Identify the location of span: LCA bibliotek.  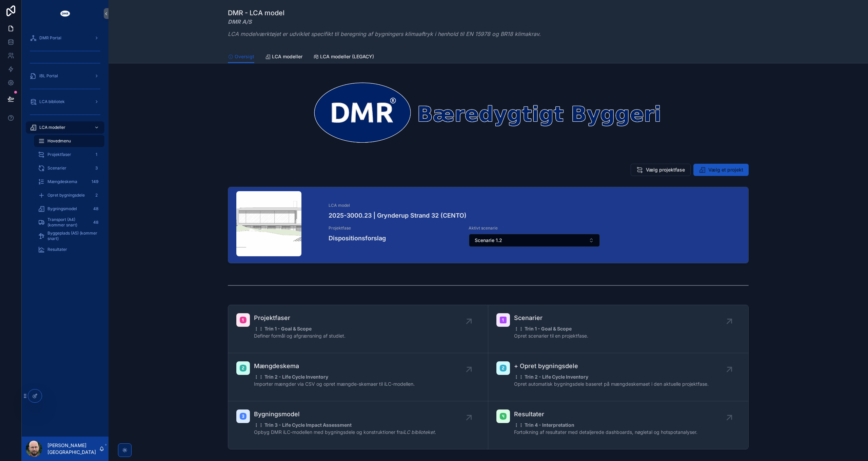
(52, 102).